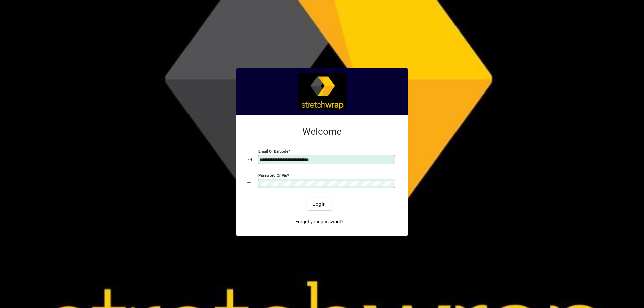 The image size is (644, 308). What do you see at coordinates (274, 151) in the screenshot?
I see `mat-label: Email or Barcode` at bounding box center [274, 151].